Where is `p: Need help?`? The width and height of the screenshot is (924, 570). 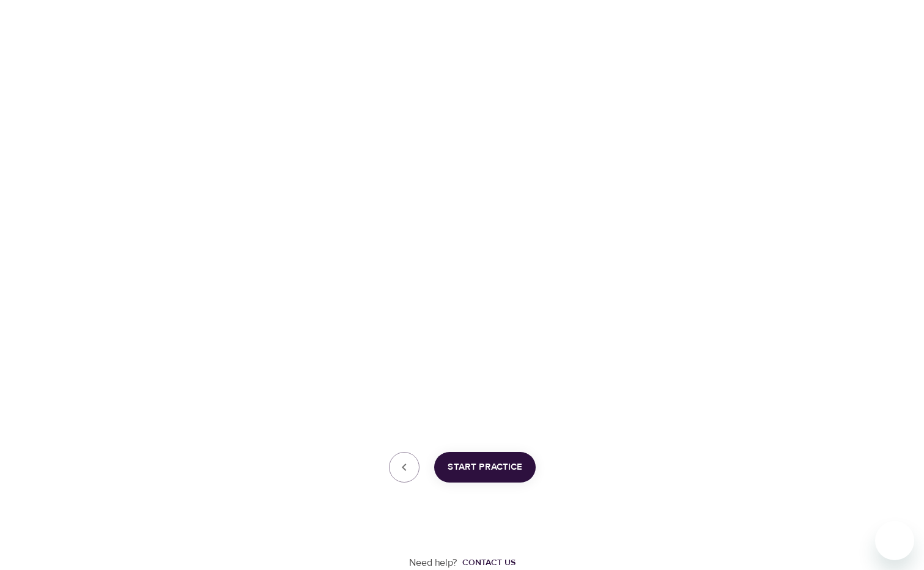
p: Need help? is located at coordinates (433, 562).